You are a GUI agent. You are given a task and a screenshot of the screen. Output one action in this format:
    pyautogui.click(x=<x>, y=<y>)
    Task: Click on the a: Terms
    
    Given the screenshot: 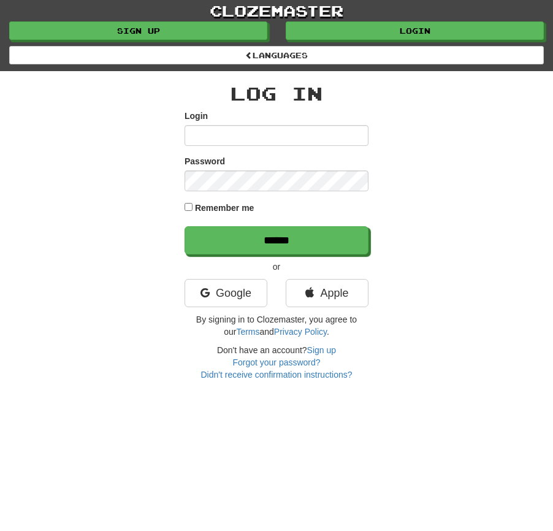 What is the action you would take?
    pyautogui.click(x=248, y=332)
    